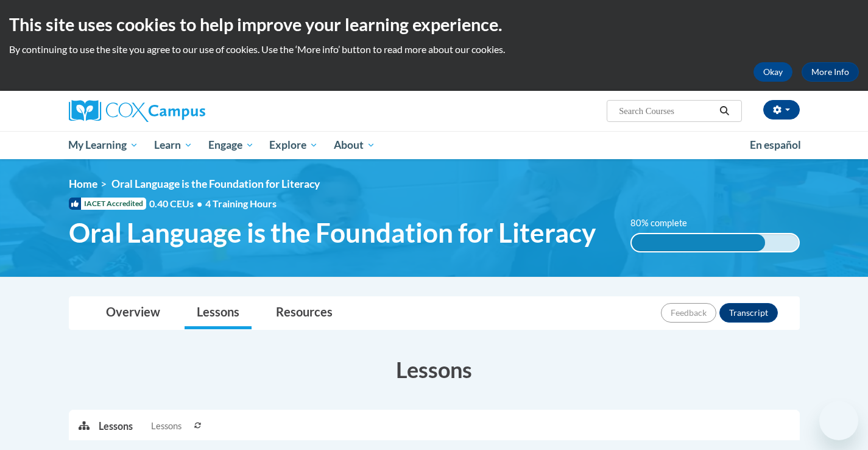  What do you see at coordinates (667, 111) in the screenshot?
I see `input: Search Courses` at bounding box center [667, 111].